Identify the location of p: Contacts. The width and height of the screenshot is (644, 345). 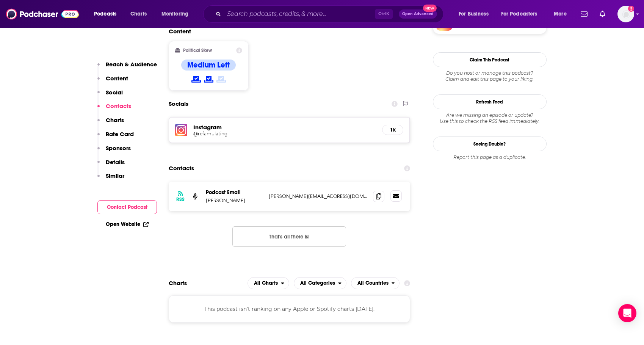
(118, 106).